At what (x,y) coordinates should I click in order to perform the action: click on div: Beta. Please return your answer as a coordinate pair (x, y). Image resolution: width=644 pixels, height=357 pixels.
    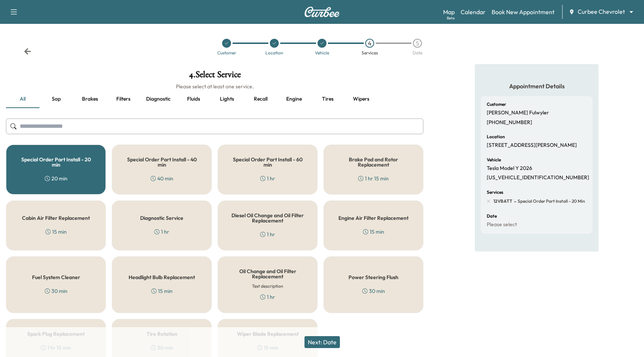
    Looking at the image, I should click on (451, 18).